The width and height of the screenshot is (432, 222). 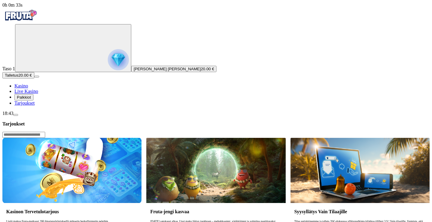 I want to click on a: Fruta, so click(x=20, y=21).